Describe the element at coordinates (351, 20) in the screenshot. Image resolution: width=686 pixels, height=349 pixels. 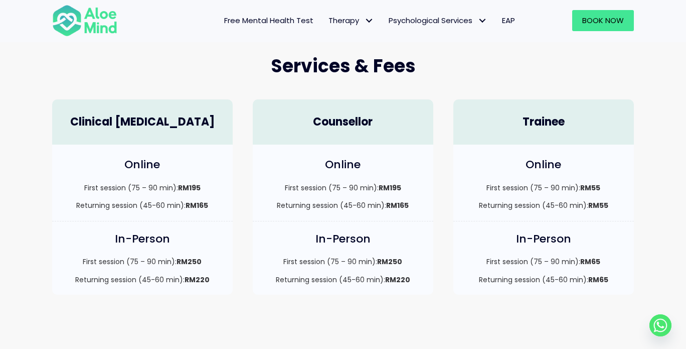
I see `span: Therapy` at that location.